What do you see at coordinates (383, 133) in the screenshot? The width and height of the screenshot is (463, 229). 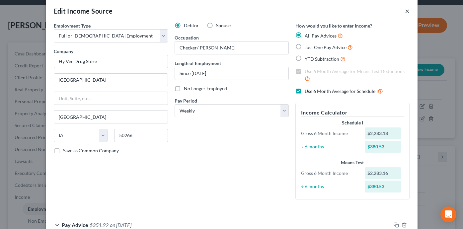 I see `div: $2,283.18` at bounding box center [383, 133].